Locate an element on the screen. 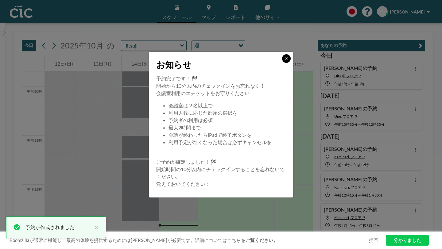  font: 開始時間の10分以内にチェックインすることを忘れないでください。 is located at coordinates (220, 173).